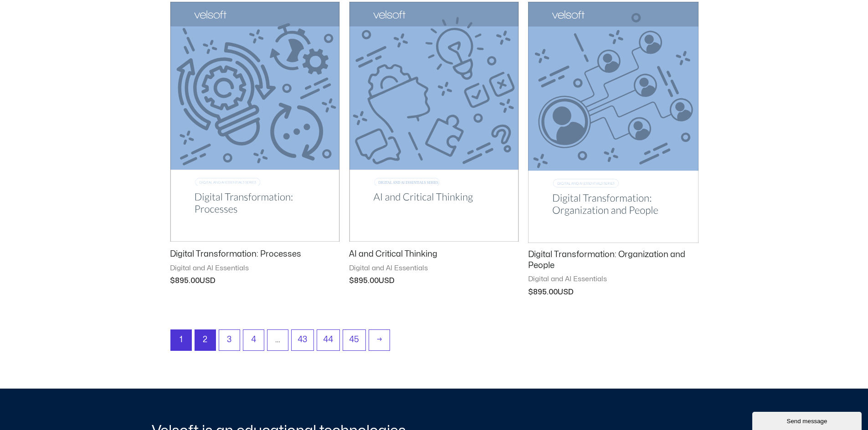 This screenshot has width=868, height=430. I want to click on a: Page 45, so click(354, 340).